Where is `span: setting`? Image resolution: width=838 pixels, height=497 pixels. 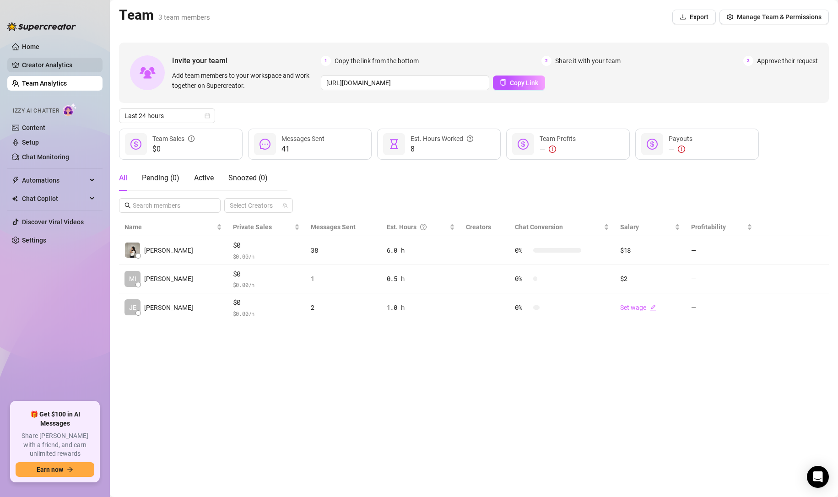
span: setting is located at coordinates (730, 17).